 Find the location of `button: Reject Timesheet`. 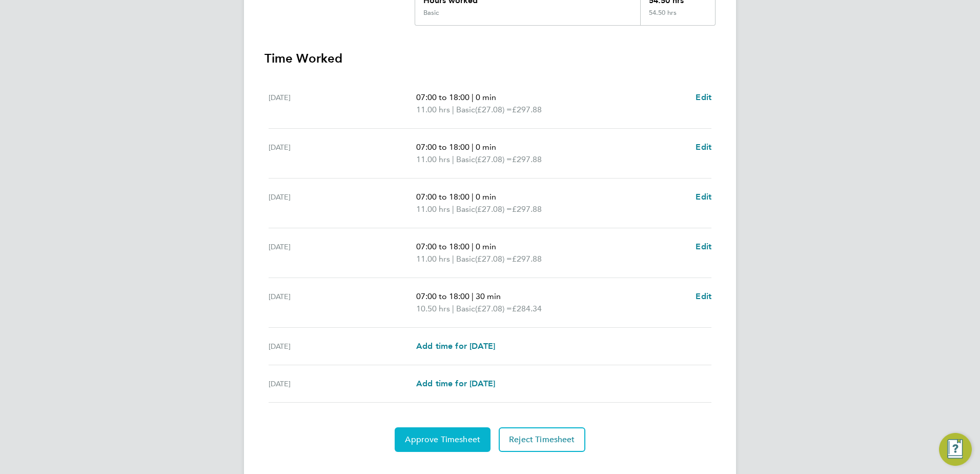

button: Reject Timesheet is located at coordinates (542, 440).